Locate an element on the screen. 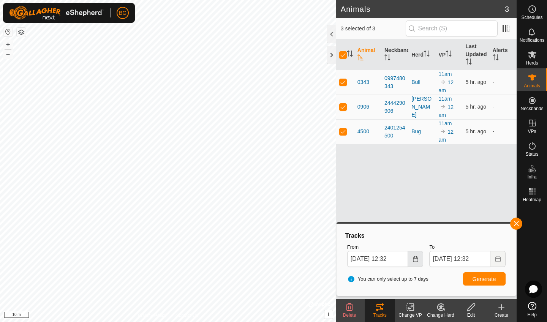  th: Animal is located at coordinates (367, 55).